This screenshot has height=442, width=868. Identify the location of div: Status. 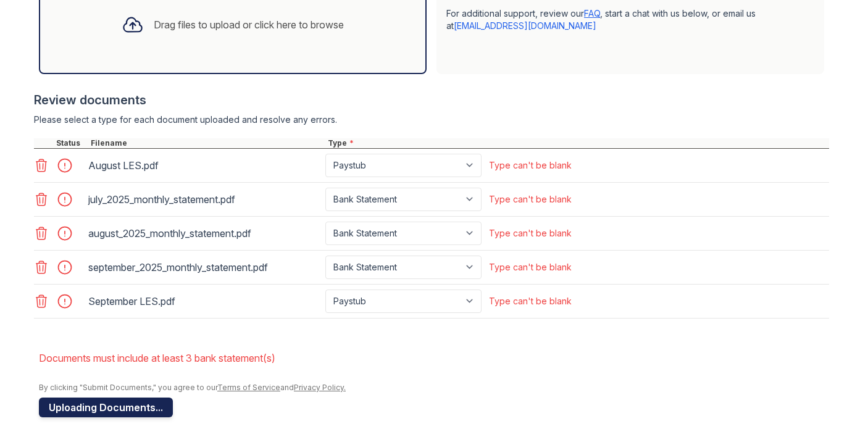
(71, 143).